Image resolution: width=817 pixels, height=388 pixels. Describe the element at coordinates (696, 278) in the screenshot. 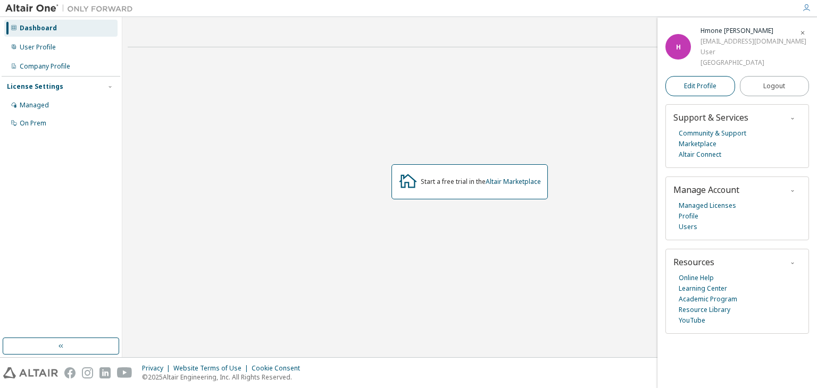

I see `a: Online Help` at that location.